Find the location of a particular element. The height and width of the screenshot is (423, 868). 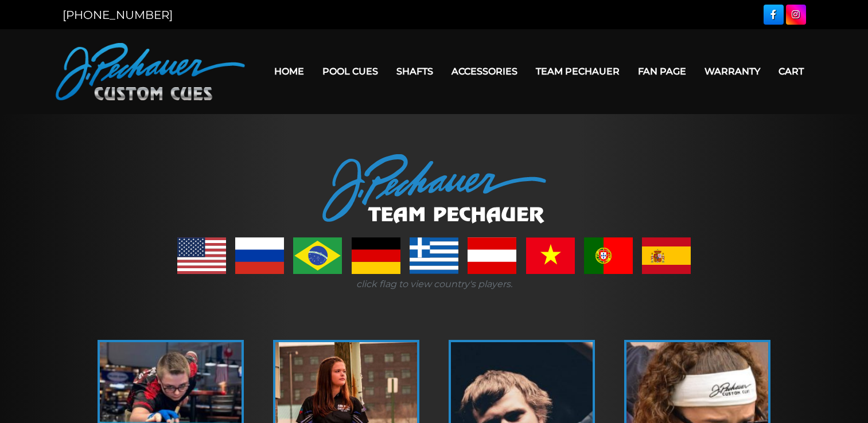

a: Pool Cues is located at coordinates (350, 71).